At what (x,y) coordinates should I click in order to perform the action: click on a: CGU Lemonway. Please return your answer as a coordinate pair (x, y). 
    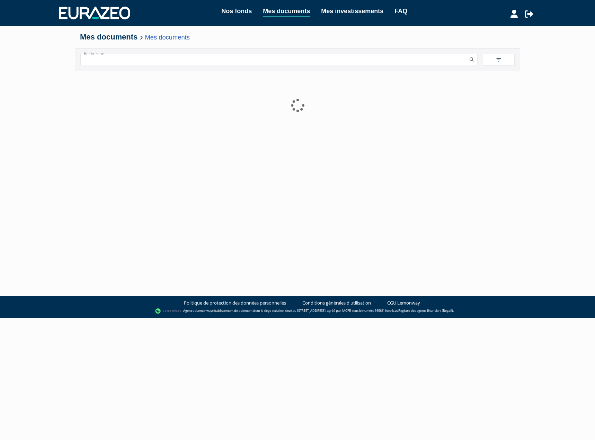
    Looking at the image, I should click on (404, 303).